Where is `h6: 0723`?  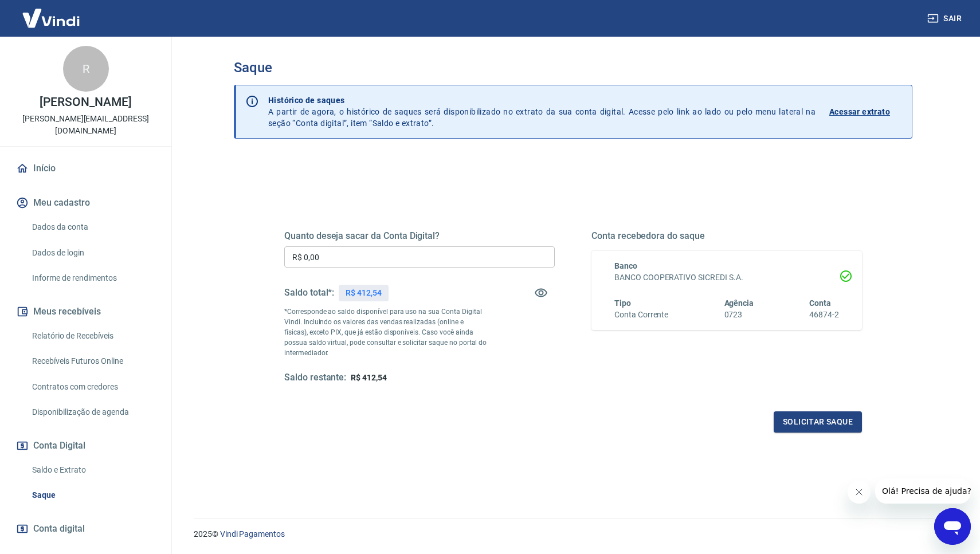
h6: 0723 is located at coordinates (739, 315).